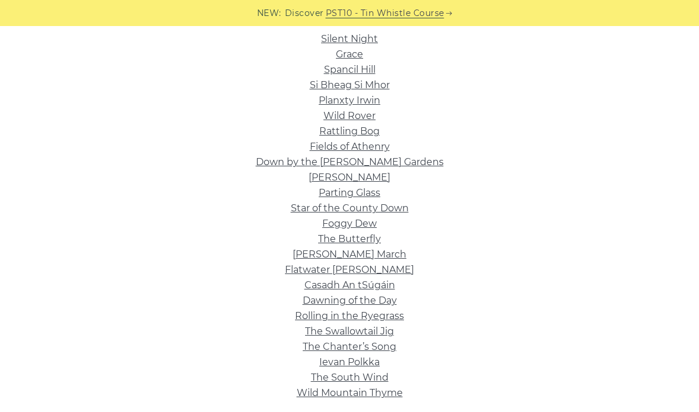 The image size is (699, 412). Describe the element at coordinates (349, 100) in the screenshot. I see `a: Planxty Irwin` at that location.